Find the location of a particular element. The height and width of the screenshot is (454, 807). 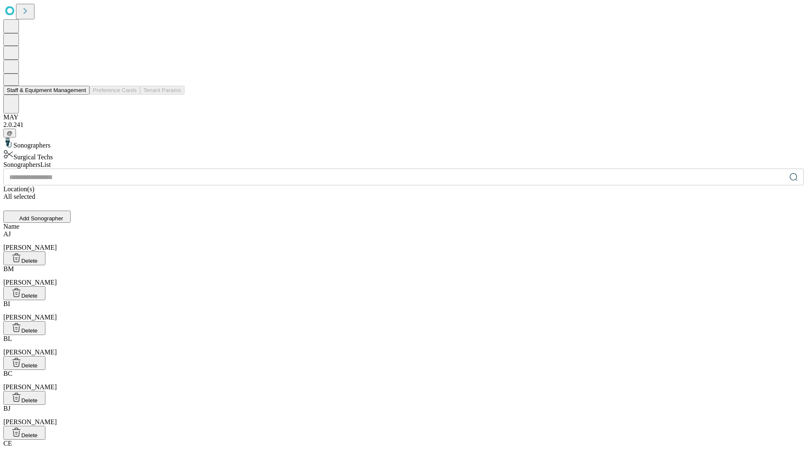

span: BL is located at coordinates (8, 338).